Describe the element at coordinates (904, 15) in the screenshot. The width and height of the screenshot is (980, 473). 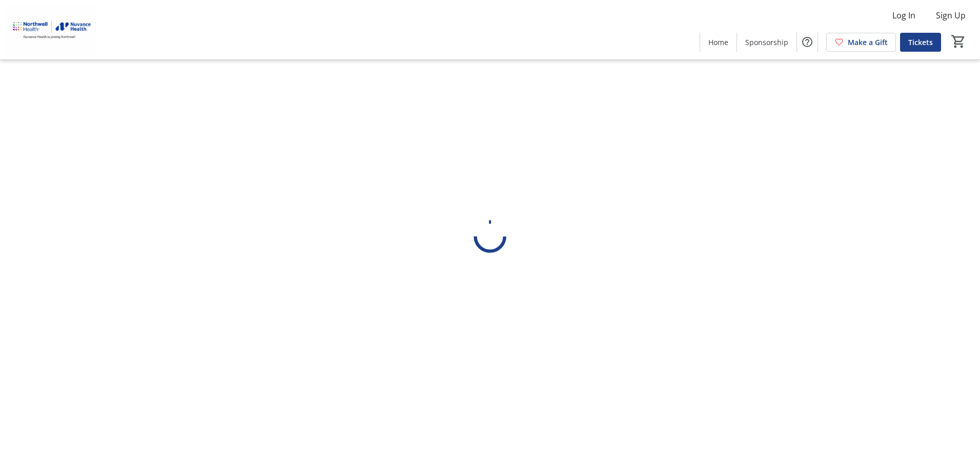
I see `button: Log In` at that location.